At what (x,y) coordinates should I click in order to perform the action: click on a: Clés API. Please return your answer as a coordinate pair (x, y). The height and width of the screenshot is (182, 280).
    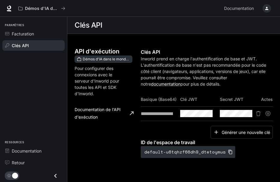
    Looking at the image, I should click on (33, 45).